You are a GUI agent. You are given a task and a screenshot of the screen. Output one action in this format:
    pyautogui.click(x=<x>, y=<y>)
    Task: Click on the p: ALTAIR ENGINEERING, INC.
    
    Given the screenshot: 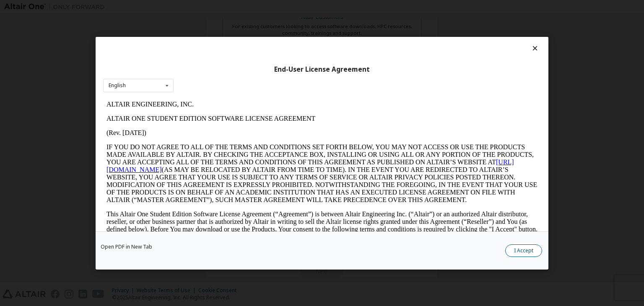 What is the action you would take?
    pyautogui.click(x=219, y=7)
    